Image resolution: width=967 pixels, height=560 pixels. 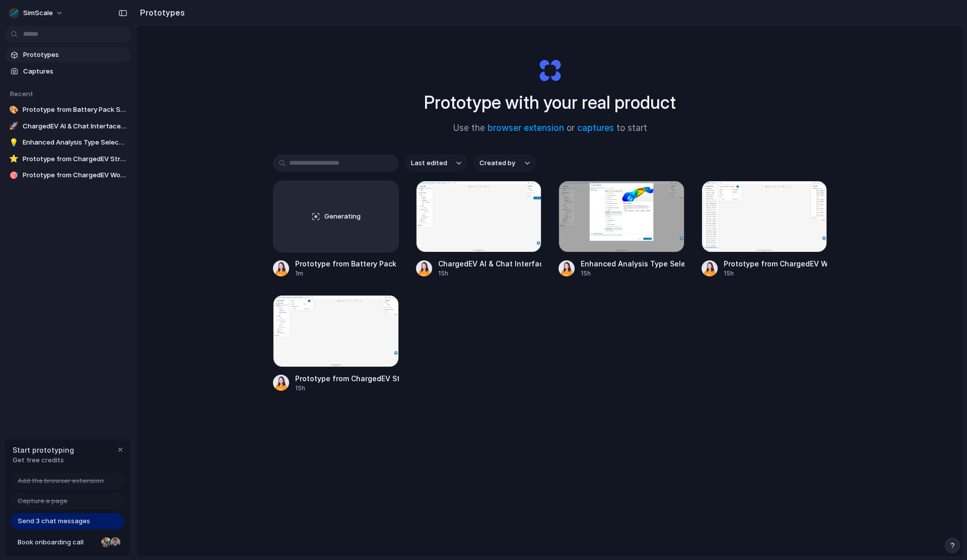 What do you see at coordinates (160, 13) in the screenshot?
I see `h2: Prototypes` at bounding box center [160, 13].